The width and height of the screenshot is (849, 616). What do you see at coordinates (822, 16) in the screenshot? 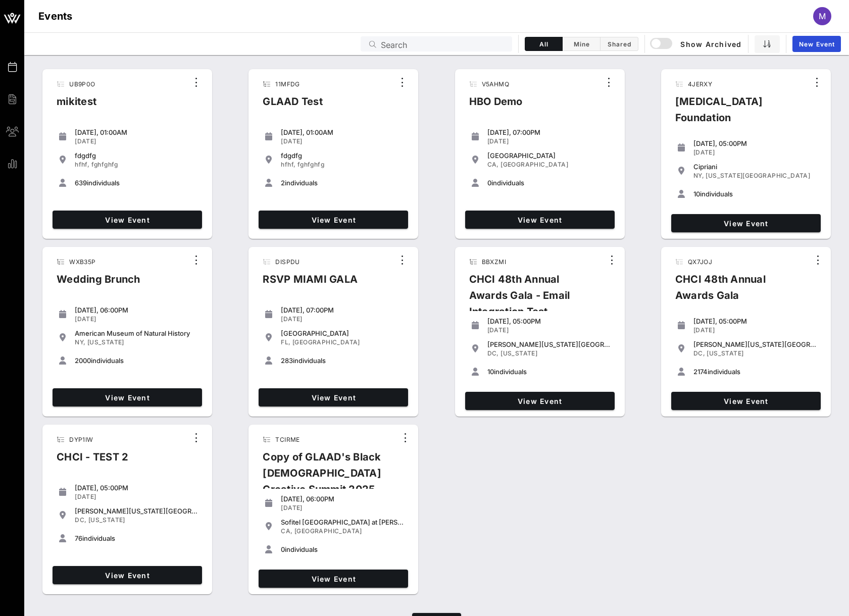
I see `span: M` at bounding box center [822, 16].